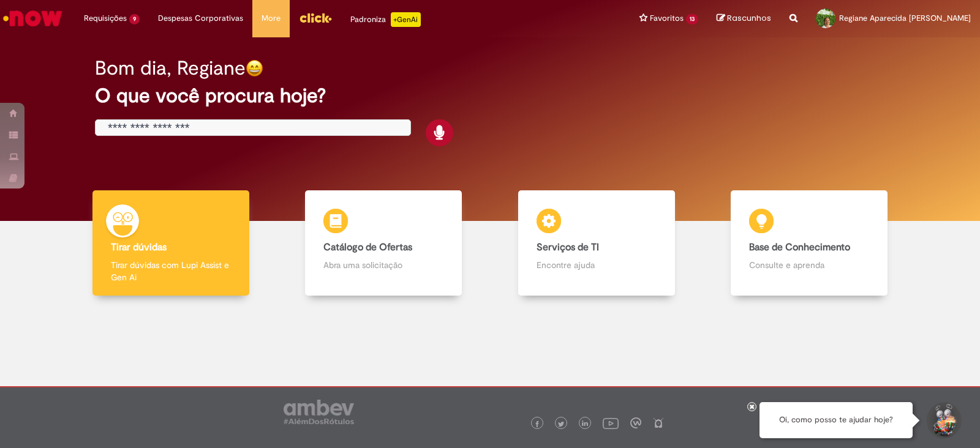 The height and width of the screenshot is (448, 980). Describe the element at coordinates (383, 265) in the screenshot. I see `p: Abra uma solicitação` at that location.